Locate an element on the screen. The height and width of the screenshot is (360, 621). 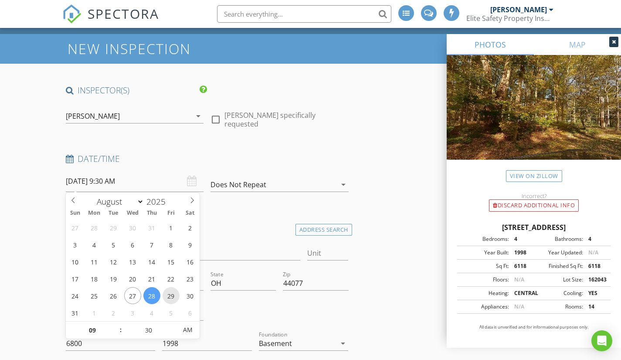
span: Sat is located at coordinates (190, 213).